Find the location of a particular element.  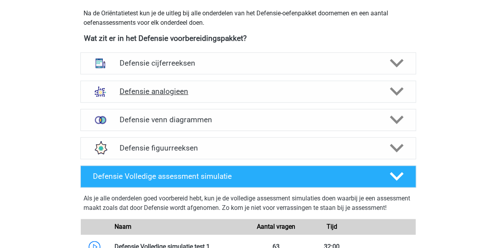

h4: Defensie figuurreeksen is located at coordinates (248, 148).